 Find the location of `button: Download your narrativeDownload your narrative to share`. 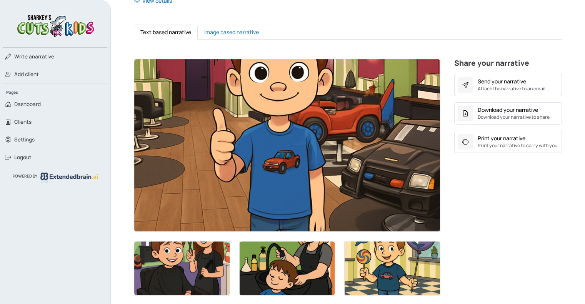

button: Download your narrativeDownload your narrative to share is located at coordinates (508, 113).